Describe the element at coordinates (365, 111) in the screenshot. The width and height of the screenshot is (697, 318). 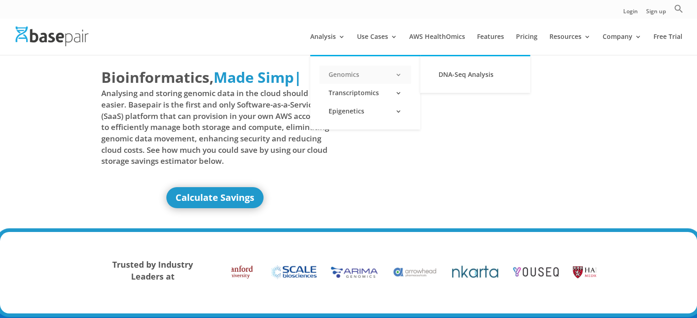
I see `a: Epigenetics` at that location.